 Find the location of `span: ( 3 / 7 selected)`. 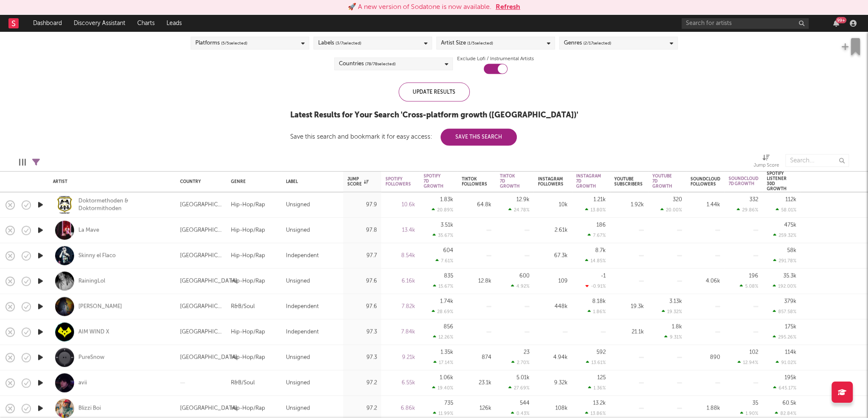

span: ( 3 / 7 selected) is located at coordinates (348, 43).